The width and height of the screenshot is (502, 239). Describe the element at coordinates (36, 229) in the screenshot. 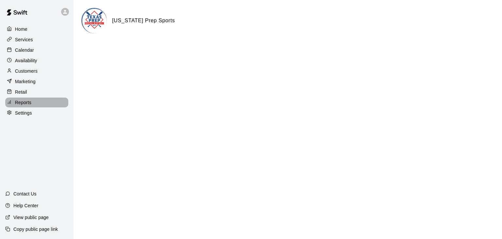

I see `p: Copy public page link` at that location.